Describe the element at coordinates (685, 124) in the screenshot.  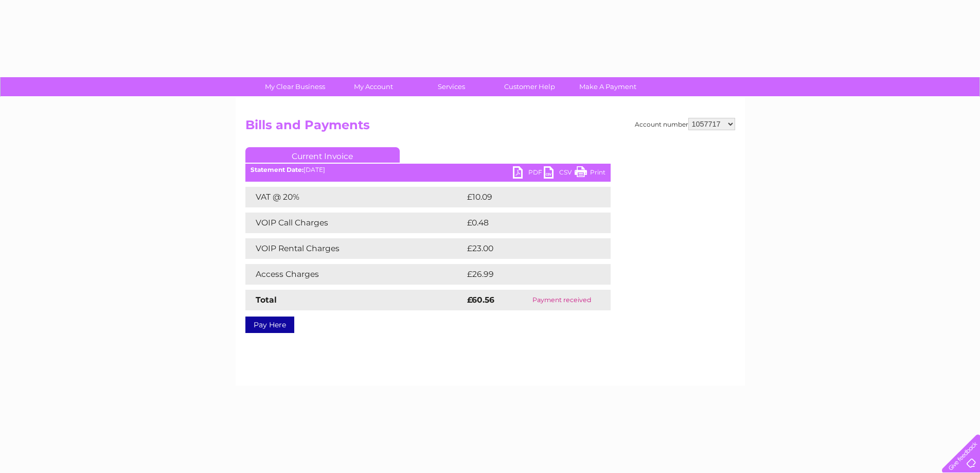
I see `div: Account number` at that location.